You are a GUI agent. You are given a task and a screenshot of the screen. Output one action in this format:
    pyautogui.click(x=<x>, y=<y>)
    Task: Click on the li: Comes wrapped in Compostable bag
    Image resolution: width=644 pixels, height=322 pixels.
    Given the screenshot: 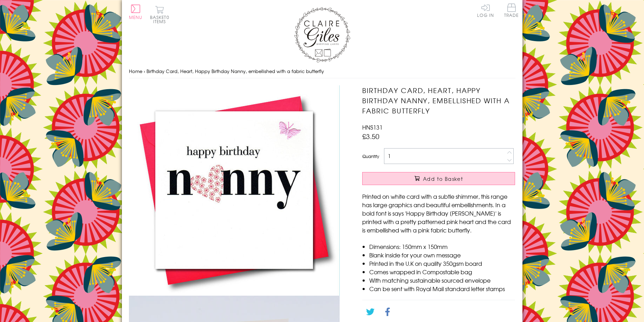 What is the action you would take?
    pyautogui.click(x=442, y=271)
    